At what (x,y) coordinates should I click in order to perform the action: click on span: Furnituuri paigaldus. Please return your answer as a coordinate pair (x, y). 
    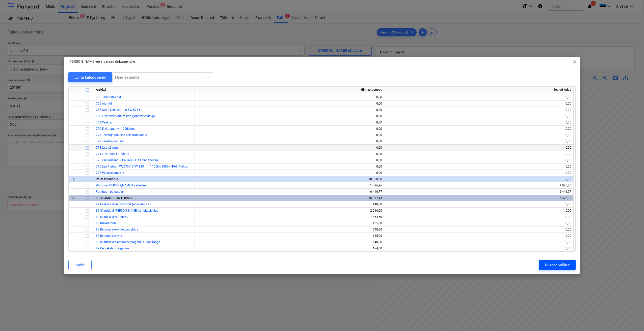
    Looking at the image, I should click on (109, 192).